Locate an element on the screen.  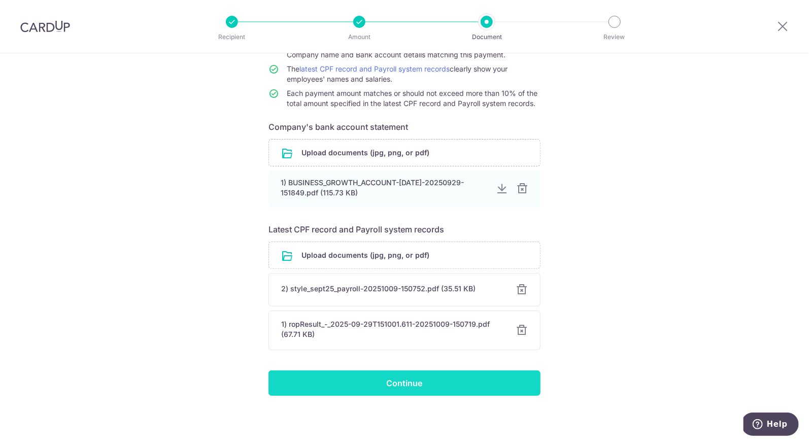
p: Recipient is located at coordinates (232, 37).